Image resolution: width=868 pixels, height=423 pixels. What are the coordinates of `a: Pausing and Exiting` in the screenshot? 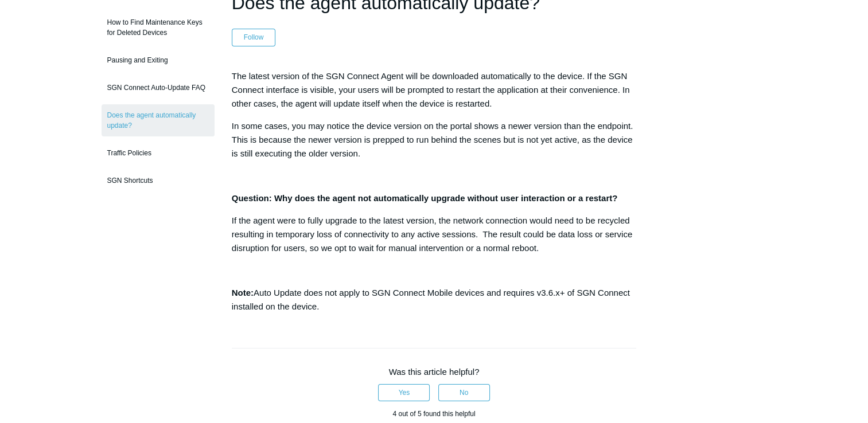 It's located at (158, 60).